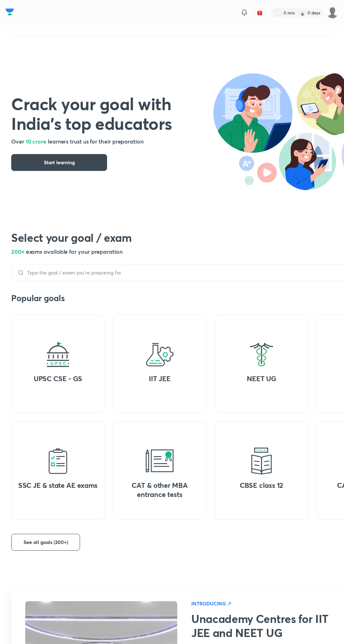 The height and width of the screenshot is (644, 344). Describe the element at coordinates (262, 379) in the screenshot. I see `h4: NEET UG` at that location.